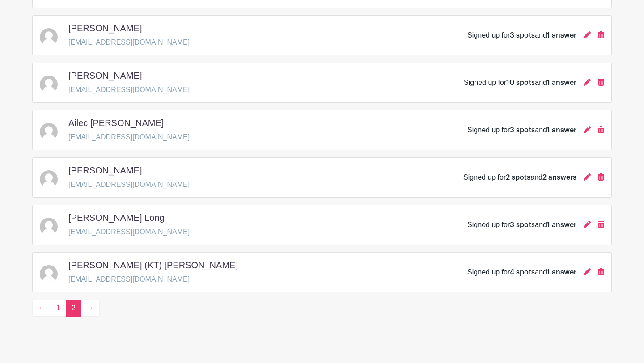  What do you see at coordinates (521, 83) in the screenshot?
I see `span: 10 spots` at bounding box center [521, 83].